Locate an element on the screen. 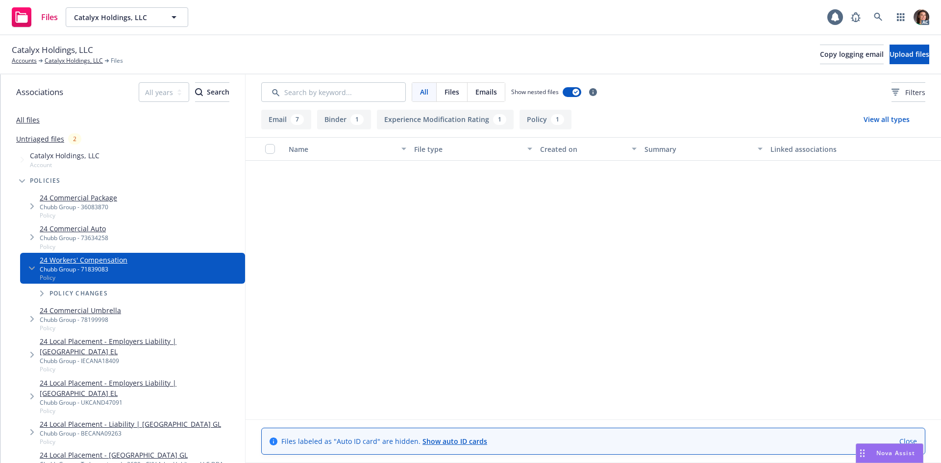  a: Close is located at coordinates (908, 441).